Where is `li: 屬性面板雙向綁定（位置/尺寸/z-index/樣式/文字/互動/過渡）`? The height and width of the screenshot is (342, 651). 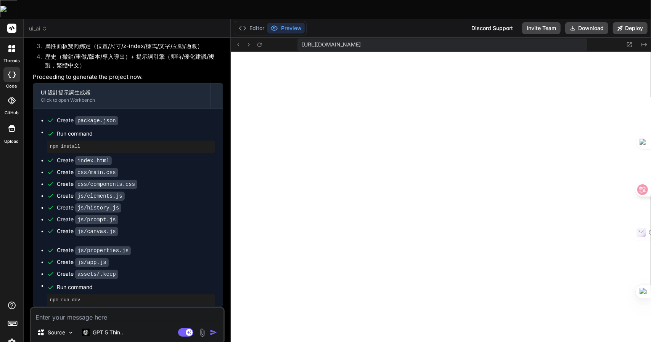
li: 屬性面板雙向綁定（位置/尺寸/z-index/樣式/文字/互動/過渡） is located at coordinates (131, 47).